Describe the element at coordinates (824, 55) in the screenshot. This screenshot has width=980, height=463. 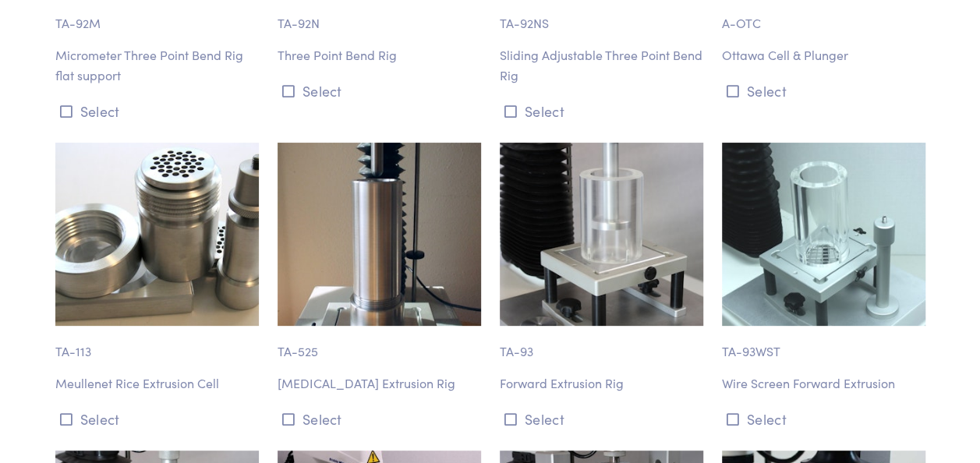
I see `p: Ottawa Cell & Plunger` at that location.